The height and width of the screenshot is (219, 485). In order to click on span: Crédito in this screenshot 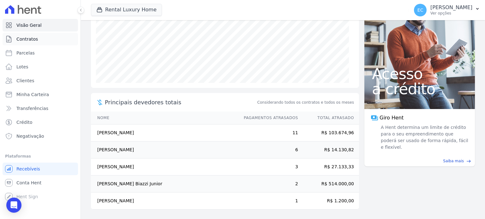, I will do `click(24, 122)`.